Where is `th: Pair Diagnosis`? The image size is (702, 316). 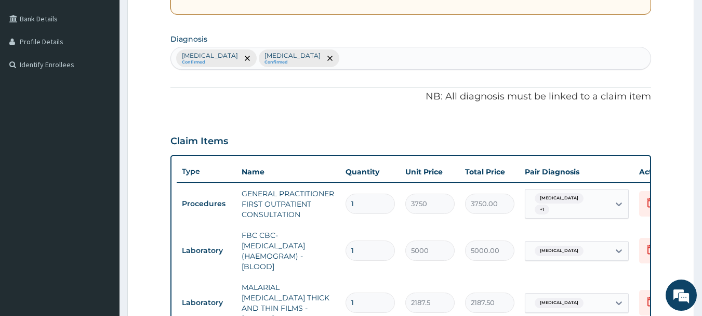
th: Pair Diagnosis is located at coordinates (577, 172).